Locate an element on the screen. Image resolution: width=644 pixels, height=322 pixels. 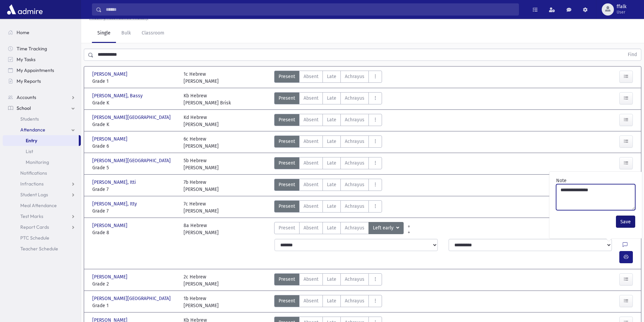
span: Grade 8 is located at coordinates (135, 233).